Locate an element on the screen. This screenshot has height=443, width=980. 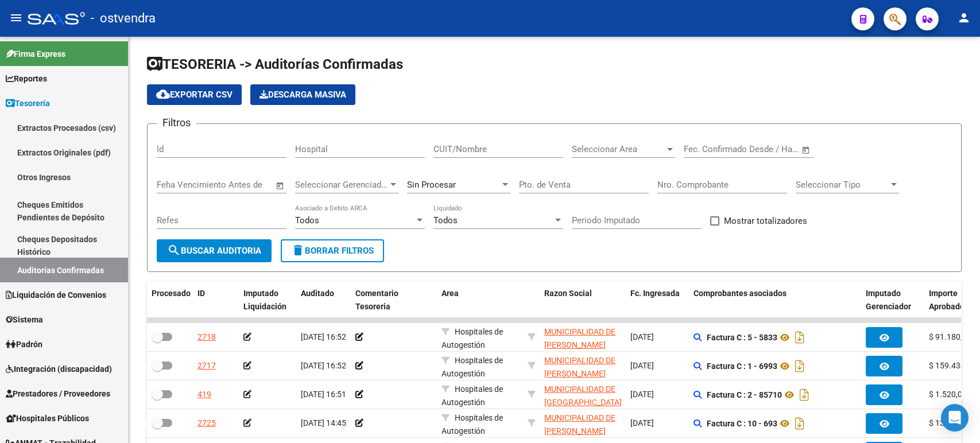
span: Tesorería is located at coordinates (28, 103).